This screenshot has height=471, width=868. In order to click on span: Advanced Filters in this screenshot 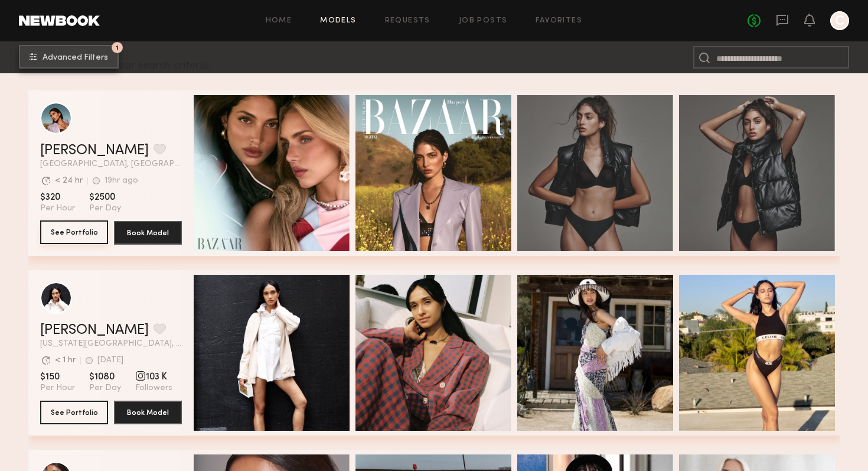, I will do `click(75, 58)`.